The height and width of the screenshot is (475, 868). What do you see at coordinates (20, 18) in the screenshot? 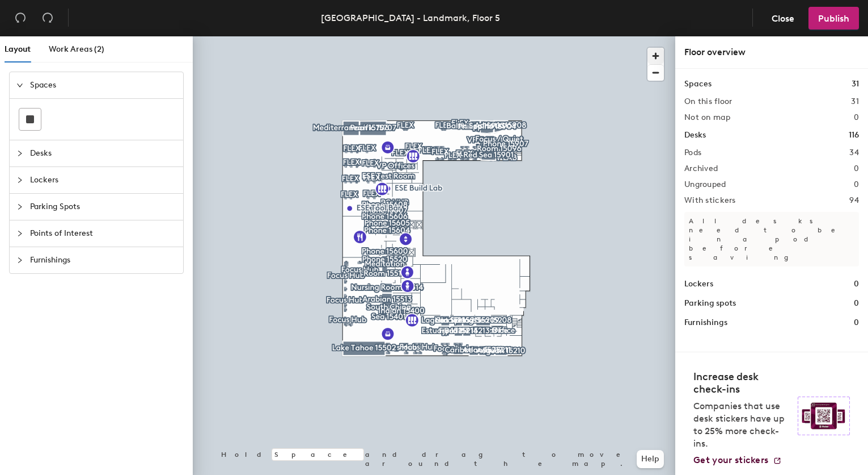
I see `button: Undo (⌘ + Z)` at bounding box center [20, 18].